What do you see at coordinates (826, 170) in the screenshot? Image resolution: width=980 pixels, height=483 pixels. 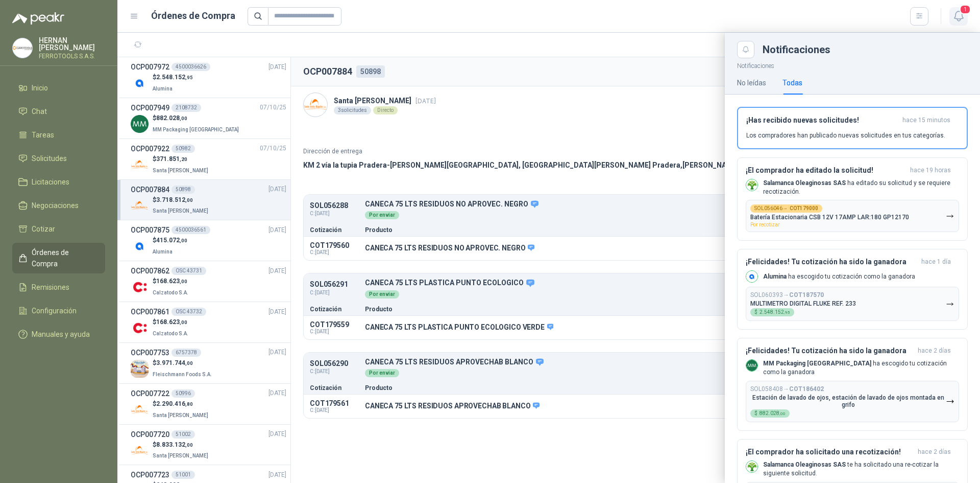 I see `h3: ¡El comprador ha editado la solicitud!` at bounding box center [826, 170].